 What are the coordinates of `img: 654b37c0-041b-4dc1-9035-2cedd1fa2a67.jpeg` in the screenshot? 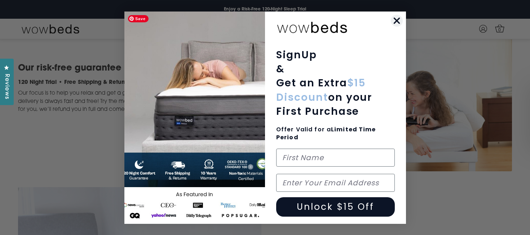 It's located at (195, 118).